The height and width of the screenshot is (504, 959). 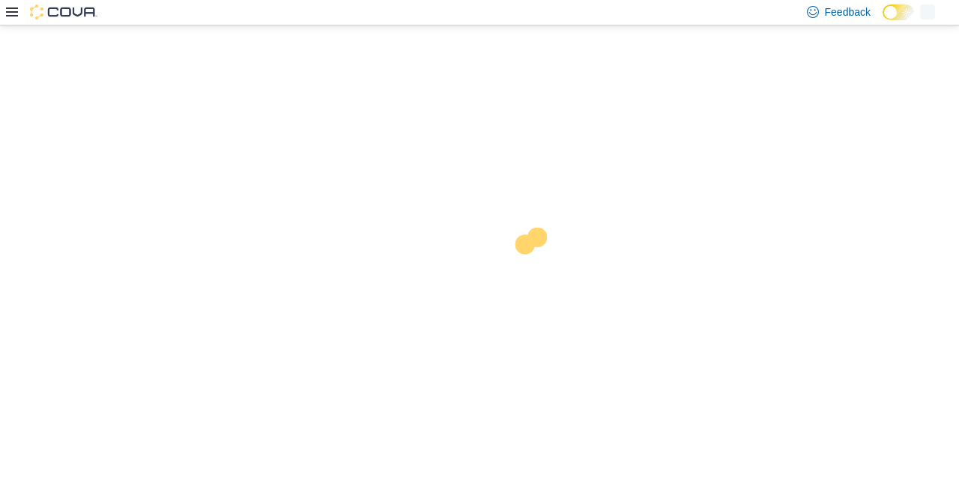 I want to click on img: Cova, so click(x=64, y=12).